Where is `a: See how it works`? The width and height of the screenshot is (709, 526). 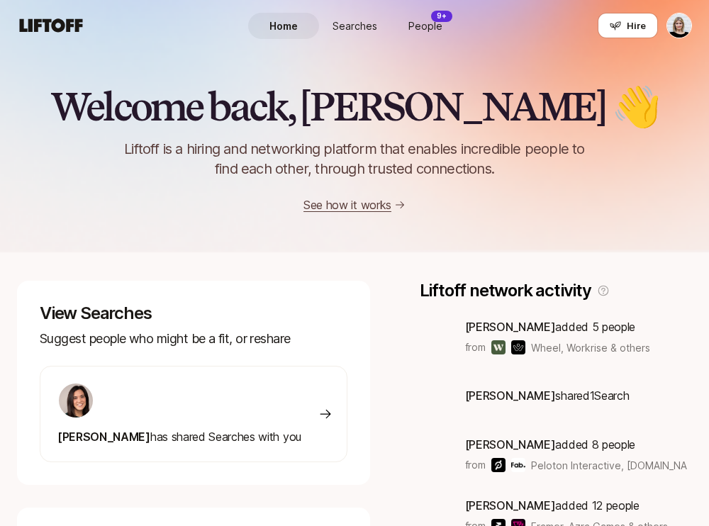 a: See how it works is located at coordinates (347, 205).